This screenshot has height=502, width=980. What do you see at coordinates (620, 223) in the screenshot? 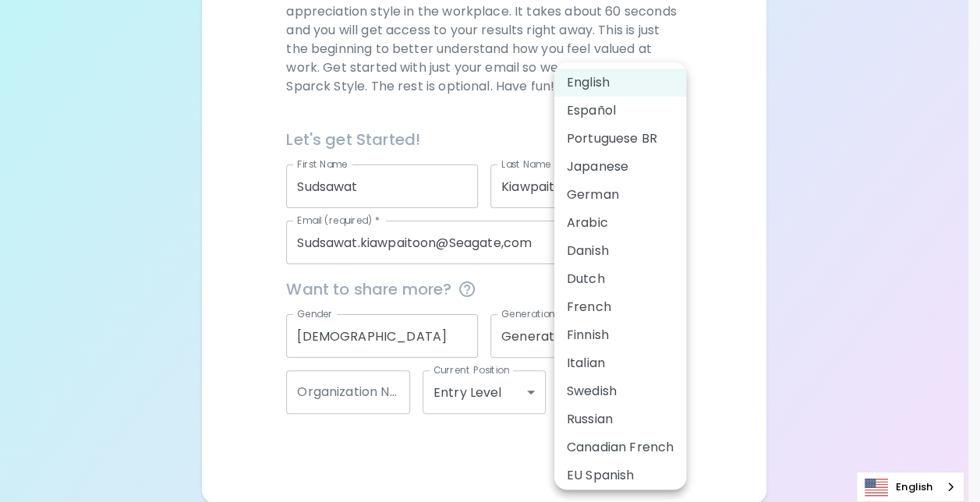
I see `li: Arabic` at bounding box center [620, 223].